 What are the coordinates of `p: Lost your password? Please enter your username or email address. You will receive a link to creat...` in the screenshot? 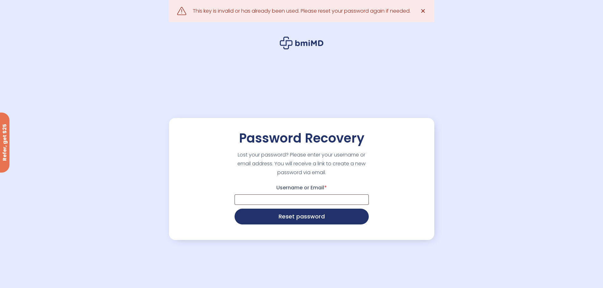 It's located at (302, 164).